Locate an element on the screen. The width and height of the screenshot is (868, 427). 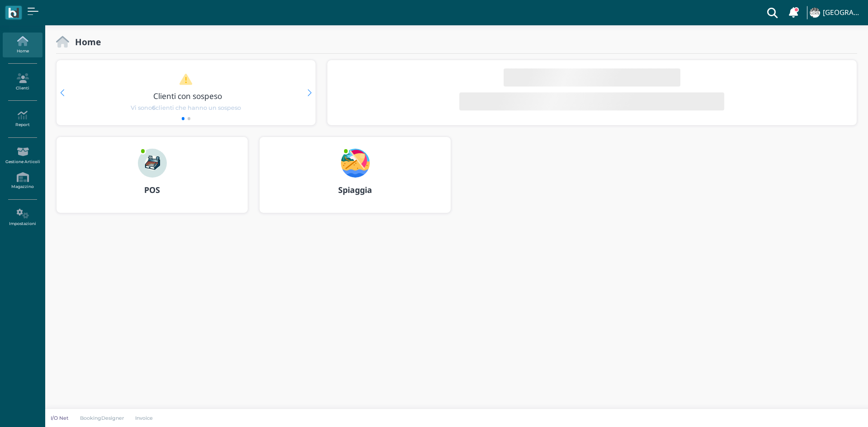
span: Vi sono clienti che hanno un sospeso is located at coordinates (186, 108).